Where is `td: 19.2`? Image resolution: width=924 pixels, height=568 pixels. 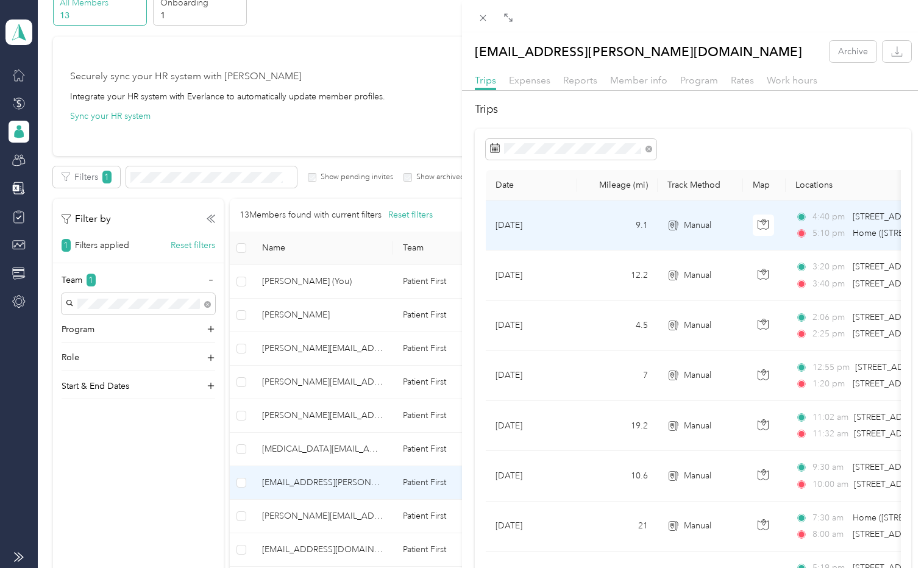
td: 19.2 is located at coordinates (617, 426).